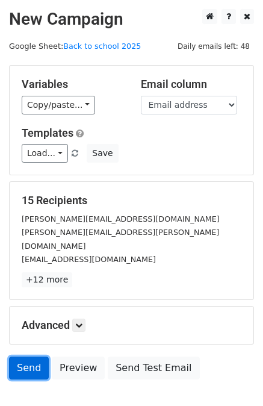 The height and width of the screenshot is (406, 263). I want to click on a: +12 more, so click(47, 279).